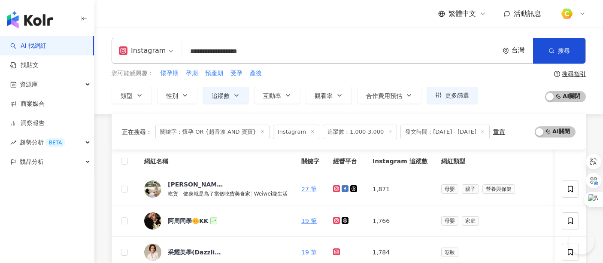 The image size is (603, 263). I want to click on td: 1,871, so click(400, 189).